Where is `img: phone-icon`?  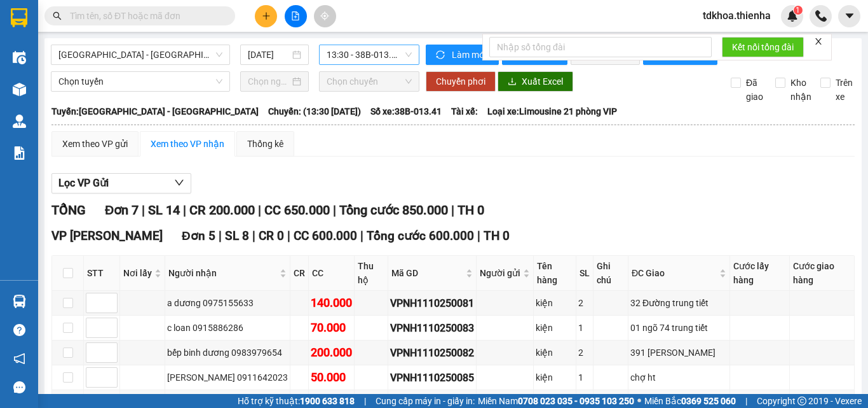 img: phone-icon is located at coordinates (822, 15).